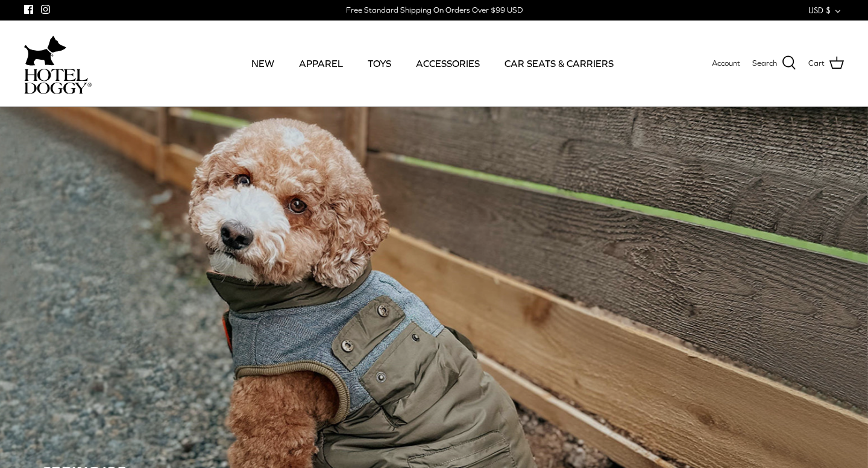  What do you see at coordinates (321, 63) in the screenshot?
I see `a: APPAREL` at bounding box center [321, 63].